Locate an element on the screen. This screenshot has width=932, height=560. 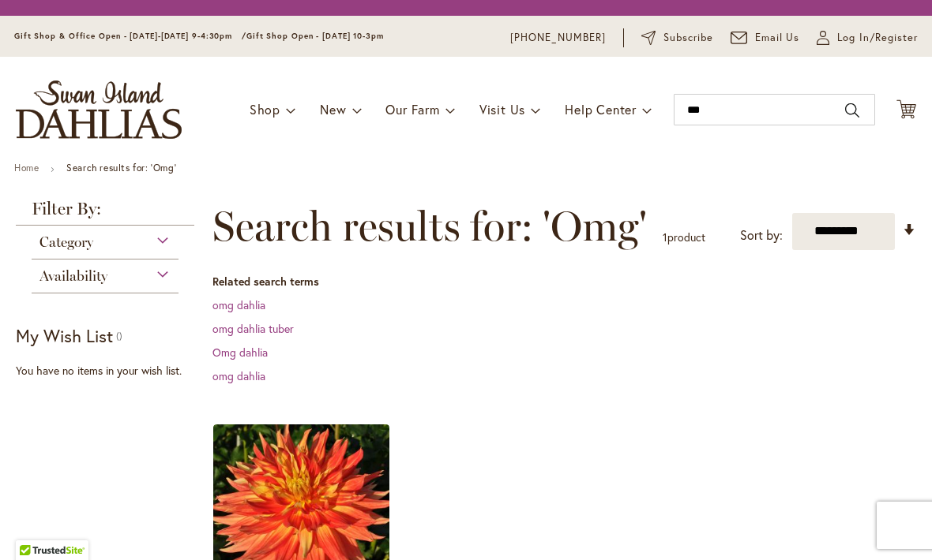
label: Sort by: is located at coordinates (762, 235).